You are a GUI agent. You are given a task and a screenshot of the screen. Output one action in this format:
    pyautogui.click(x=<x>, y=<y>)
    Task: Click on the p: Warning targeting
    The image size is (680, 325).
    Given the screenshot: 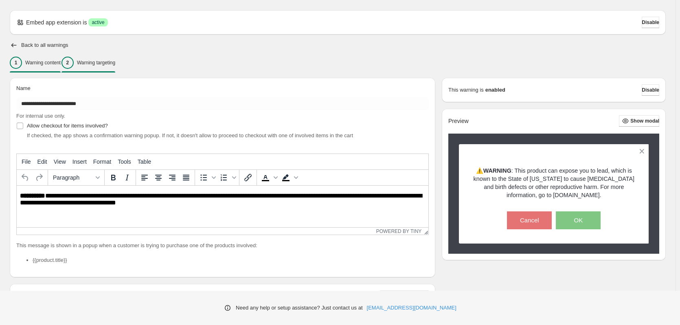 What is the action you would take?
    pyautogui.click(x=96, y=63)
    